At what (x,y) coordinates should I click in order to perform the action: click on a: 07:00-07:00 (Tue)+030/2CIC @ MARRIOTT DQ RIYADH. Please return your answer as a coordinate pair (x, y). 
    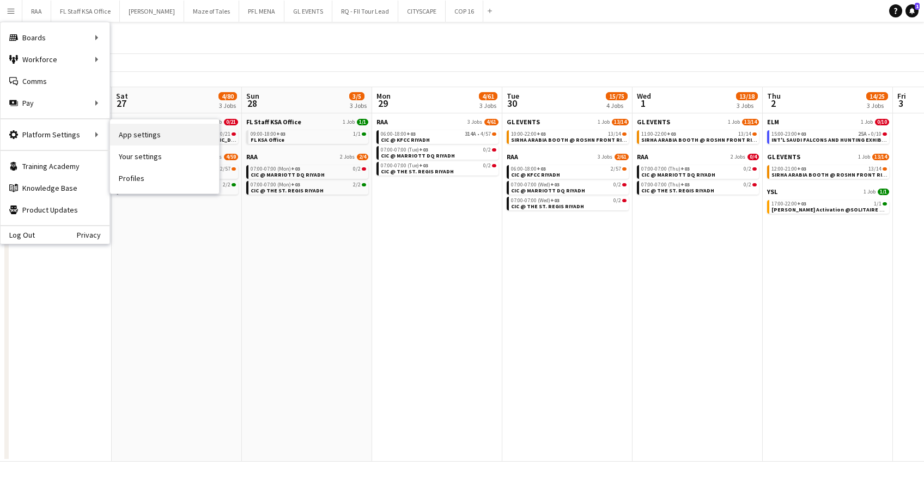
    Looking at the image, I should click on (439, 152).